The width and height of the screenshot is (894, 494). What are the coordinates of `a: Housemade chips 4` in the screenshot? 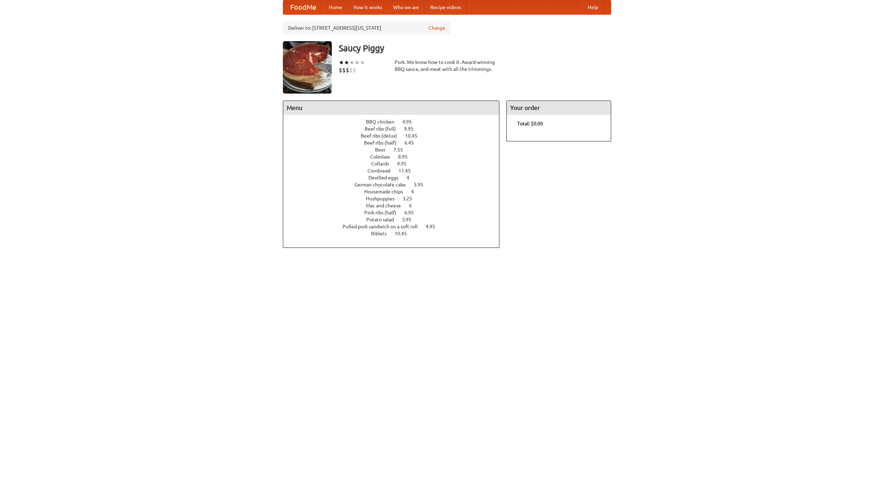 It's located at (395, 192).